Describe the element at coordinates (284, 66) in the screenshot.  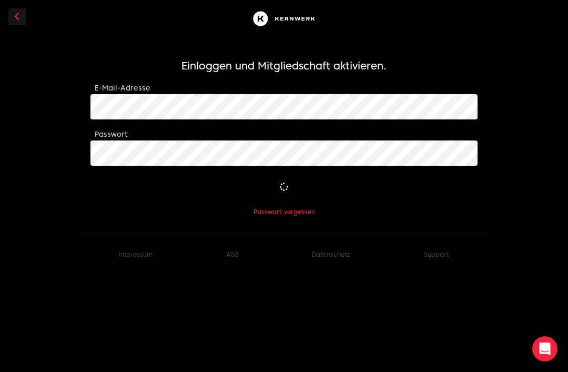
I see `h1: Einloggen und Mitgliedschaft aktivieren.` at that location.